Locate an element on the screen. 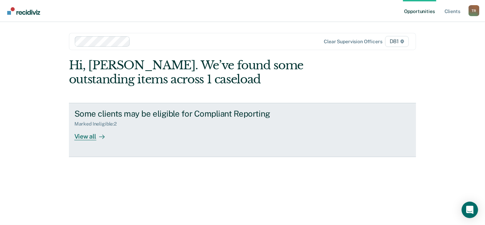  div: T R is located at coordinates (474, 11).